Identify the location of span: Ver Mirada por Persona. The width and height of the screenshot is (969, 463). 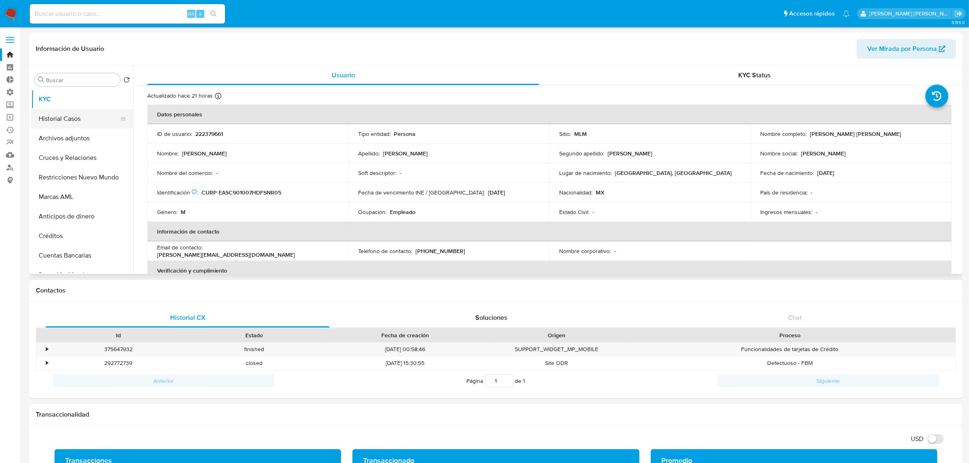
(902, 49).